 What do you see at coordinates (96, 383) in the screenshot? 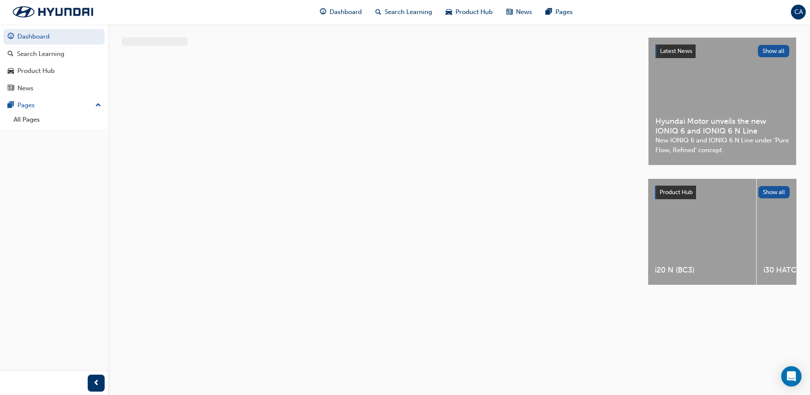
I see `span: prev-icon` at bounding box center [96, 383].